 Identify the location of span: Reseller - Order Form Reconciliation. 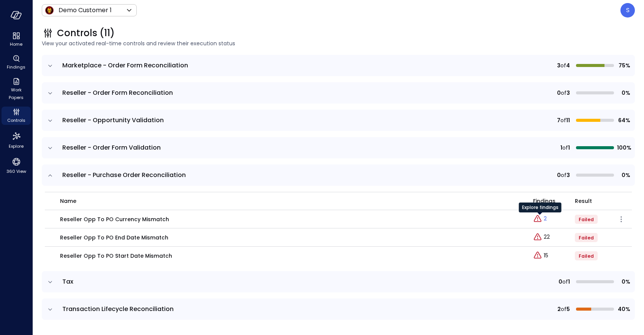
(117, 92).